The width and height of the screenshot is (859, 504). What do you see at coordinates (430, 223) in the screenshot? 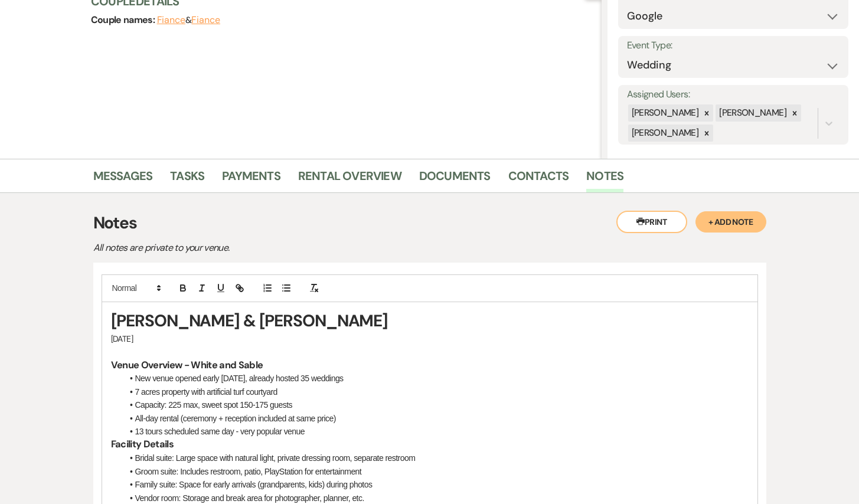
I see `h3: Notes` at bounding box center [430, 223].